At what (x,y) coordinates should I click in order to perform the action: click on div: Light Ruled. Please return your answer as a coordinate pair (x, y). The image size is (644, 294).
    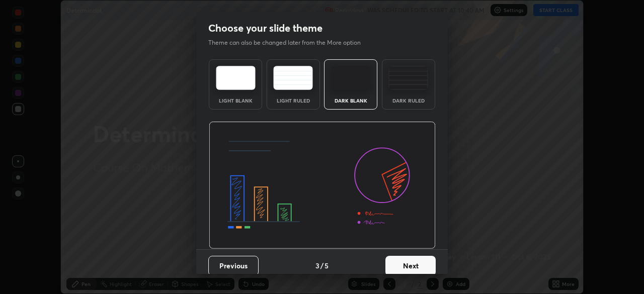
    Looking at the image, I should click on (293, 100).